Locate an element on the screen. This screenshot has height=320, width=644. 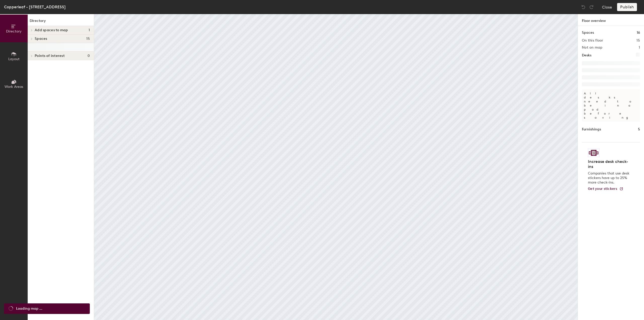
h1: 16 is located at coordinates (638, 33).